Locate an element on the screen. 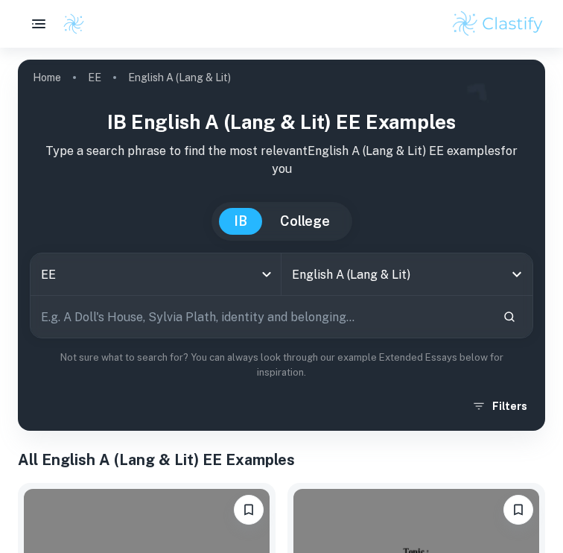 This screenshot has height=553, width=563. button: Search is located at coordinates (510, 317).